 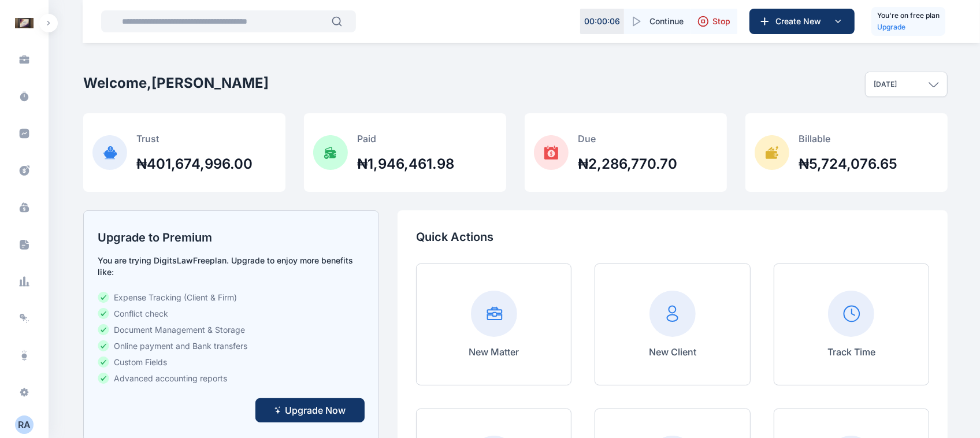 I want to click on div: R A, so click(x=24, y=425).